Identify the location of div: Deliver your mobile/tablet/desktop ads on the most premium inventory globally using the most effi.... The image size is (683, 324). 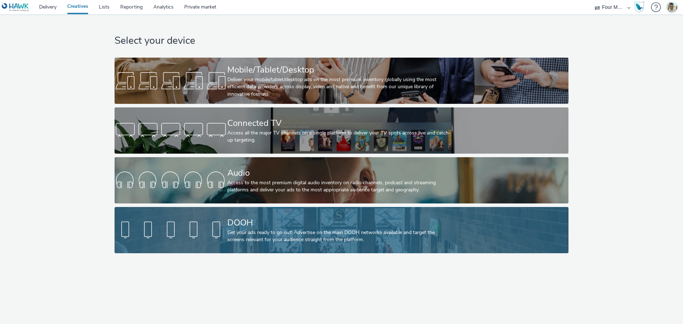
(340, 87).